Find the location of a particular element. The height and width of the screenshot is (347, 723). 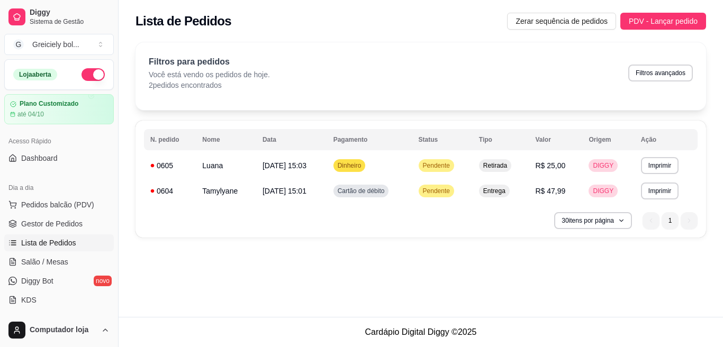

p: 2 pedidos encontrados is located at coordinates (209, 85).